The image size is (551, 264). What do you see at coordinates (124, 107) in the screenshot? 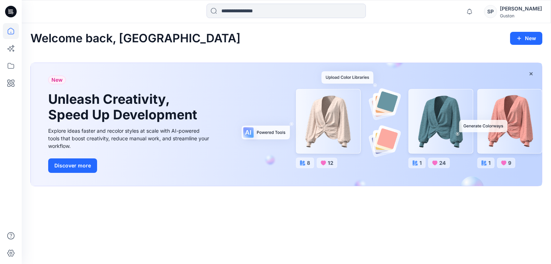
I see `h1: Unleash Creativity, Speed Up Development` at bounding box center [124, 107].